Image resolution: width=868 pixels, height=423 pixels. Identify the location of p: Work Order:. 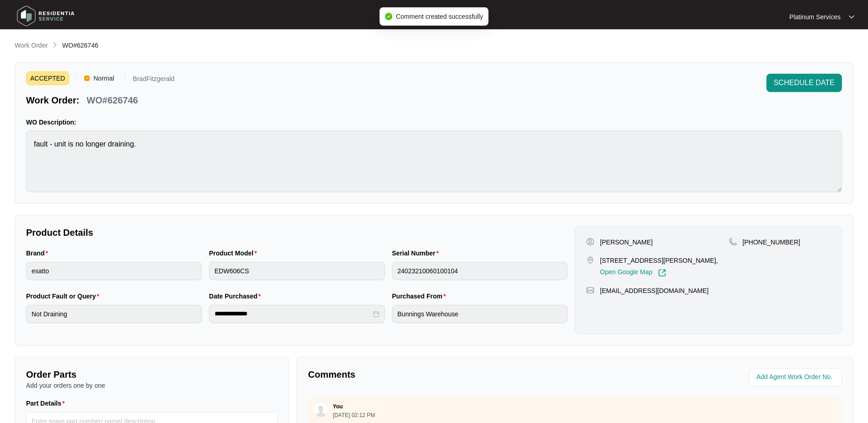
(53, 101).